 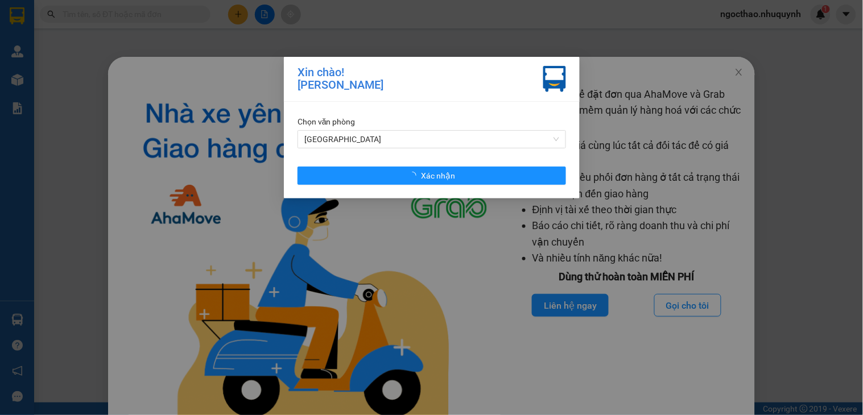 What do you see at coordinates (432, 139) in the screenshot?
I see `span: Sài Gòn` at bounding box center [432, 139].